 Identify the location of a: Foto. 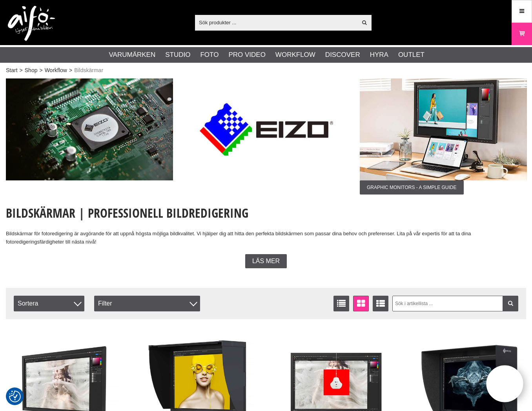
(209, 55).